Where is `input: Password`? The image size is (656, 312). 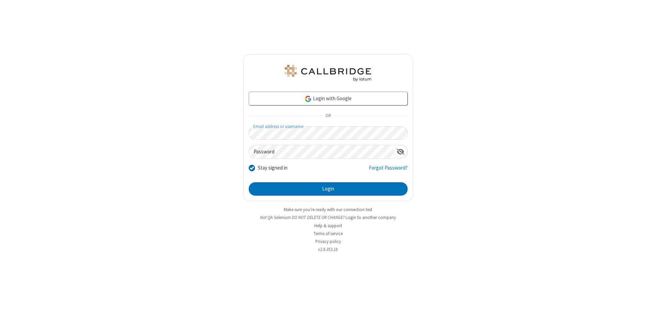
input: Password is located at coordinates (321, 152).